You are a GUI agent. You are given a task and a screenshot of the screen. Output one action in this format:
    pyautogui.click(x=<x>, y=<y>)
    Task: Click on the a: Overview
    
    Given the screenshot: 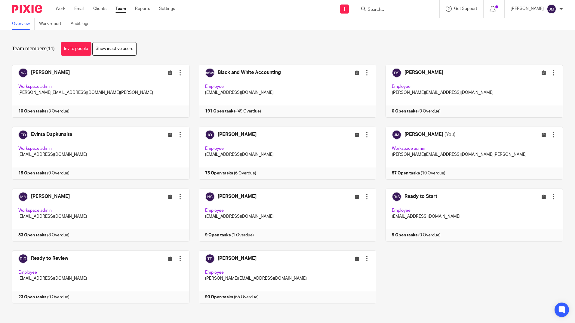 What is the action you would take?
    pyautogui.click(x=23, y=24)
    